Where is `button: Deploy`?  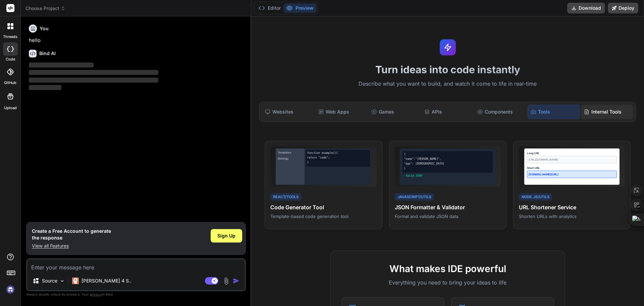
button: Deploy is located at coordinates (623, 8).